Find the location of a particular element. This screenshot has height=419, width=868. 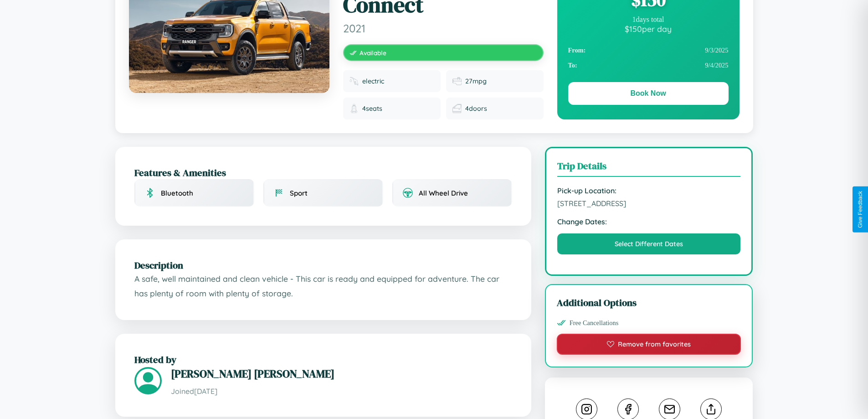

img: Fuel type is located at coordinates (354, 81).